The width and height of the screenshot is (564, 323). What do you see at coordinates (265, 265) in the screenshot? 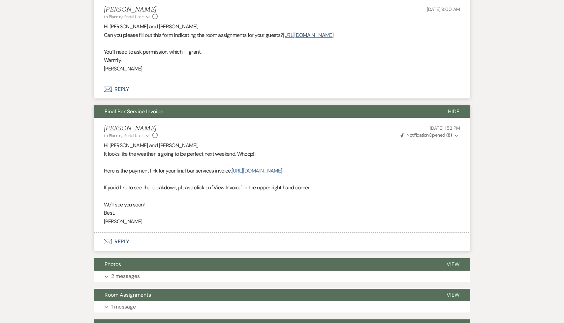
I see `button: Photos` at bounding box center [265, 265].